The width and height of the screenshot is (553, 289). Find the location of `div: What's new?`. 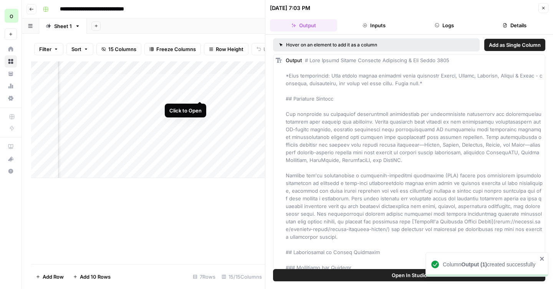

div: What's new? is located at coordinates (11, 159).